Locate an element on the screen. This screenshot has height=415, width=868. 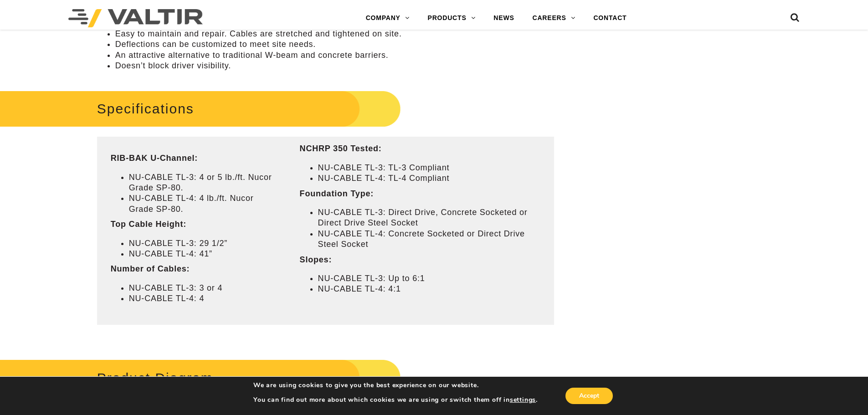
strong: NCHRP 350 Tested: is located at coordinates (341, 148).